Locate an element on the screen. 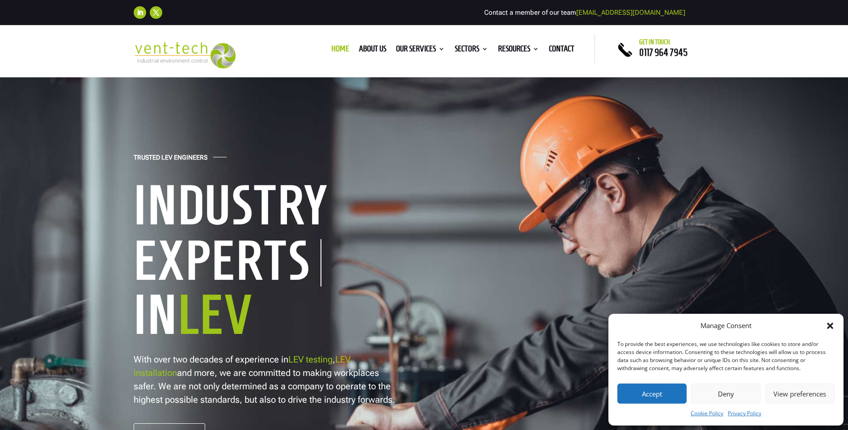  span: LEV is located at coordinates (215, 314).